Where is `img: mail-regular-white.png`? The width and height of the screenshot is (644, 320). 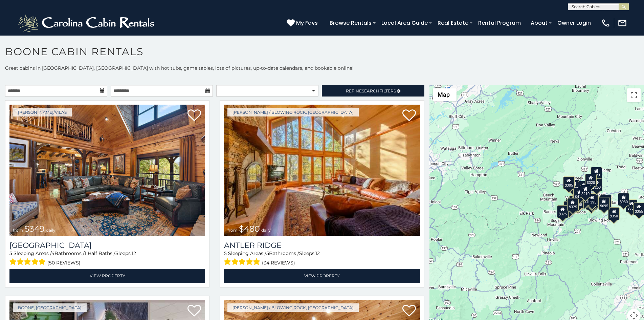
img: mail-regular-white.png is located at coordinates (622, 23).